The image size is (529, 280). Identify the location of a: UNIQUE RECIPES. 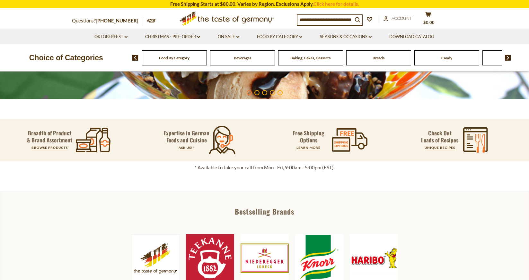
(440, 148).